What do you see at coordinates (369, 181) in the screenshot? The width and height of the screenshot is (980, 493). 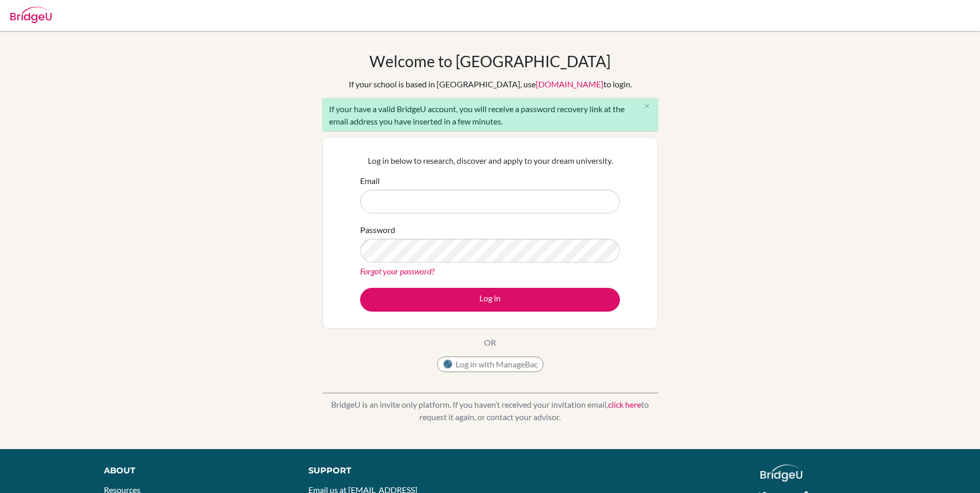 I see `label: Email` at bounding box center [369, 181].